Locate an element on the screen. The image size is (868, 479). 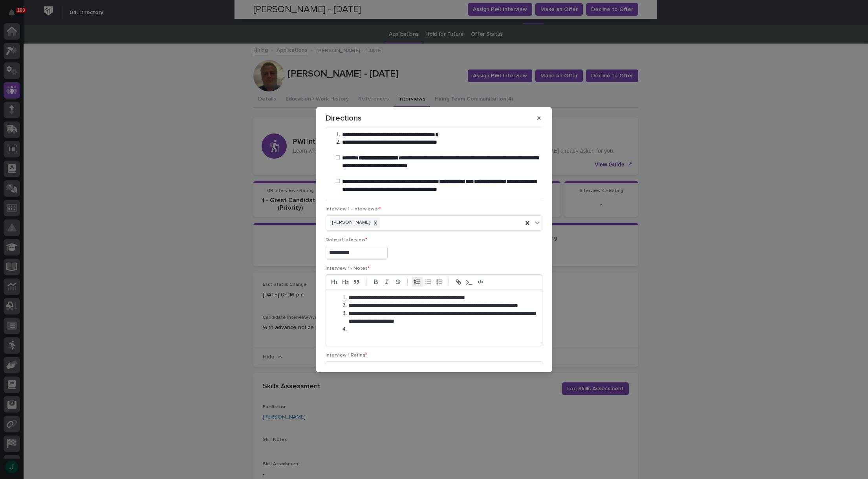
span: Interview 1 Rating is located at coordinates (347, 355).